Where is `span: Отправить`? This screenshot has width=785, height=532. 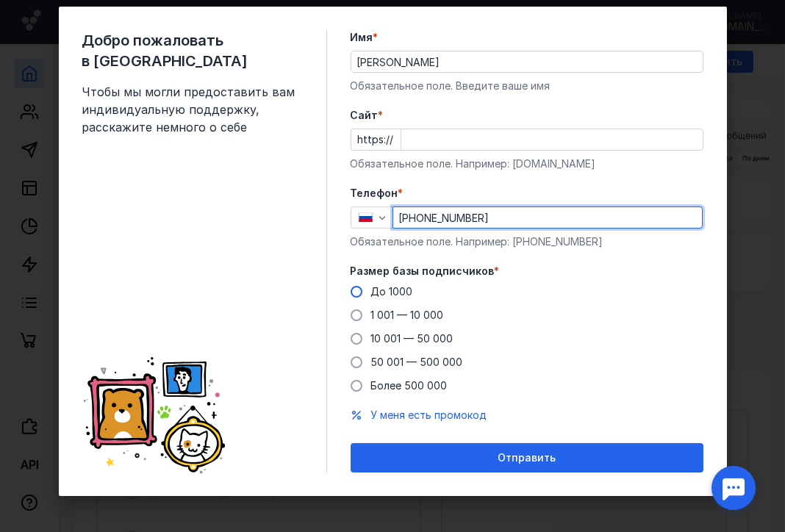
span: Отправить is located at coordinates (526, 458).